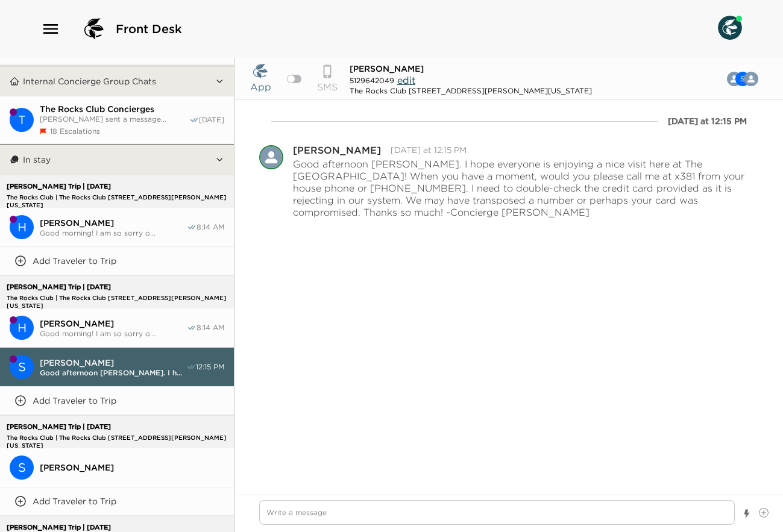  What do you see at coordinates (21, 120) in the screenshot?
I see `div: The Rocks Club` at bounding box center [21, 120].